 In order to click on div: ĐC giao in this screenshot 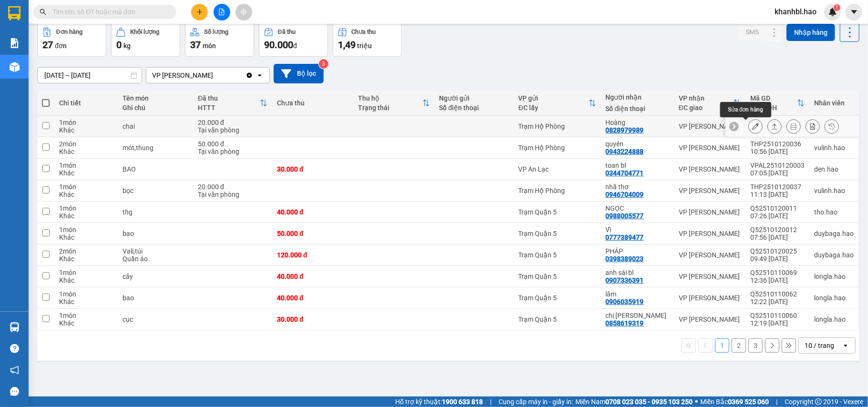, I will do `click(706, 108)`.